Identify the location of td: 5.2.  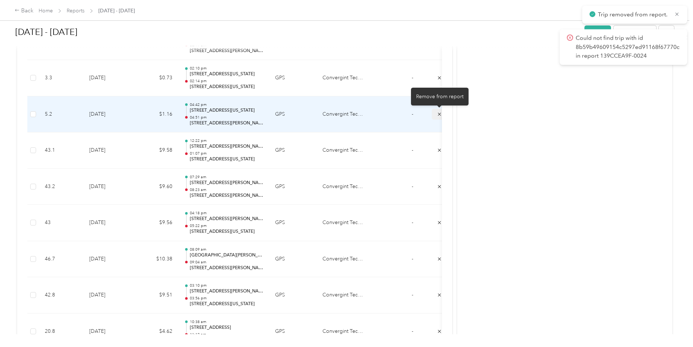
(61, 115).